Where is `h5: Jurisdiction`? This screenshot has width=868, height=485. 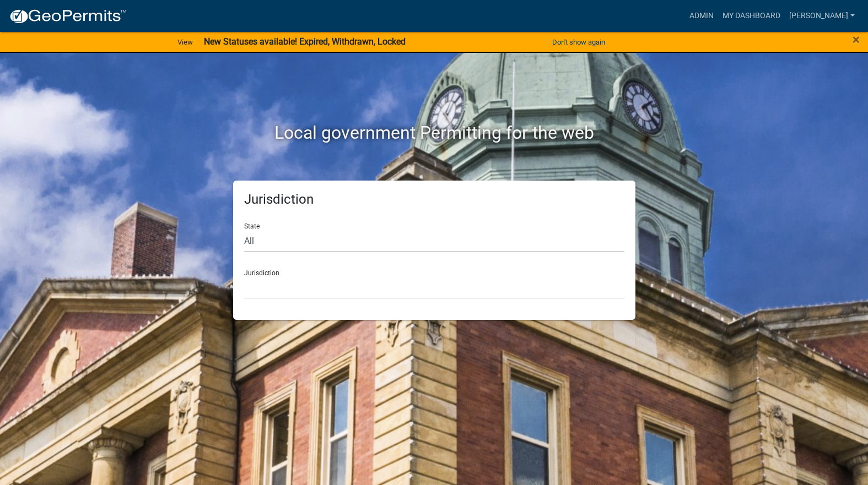 h5: Jurisdiction is located at coordinates (434, 200).